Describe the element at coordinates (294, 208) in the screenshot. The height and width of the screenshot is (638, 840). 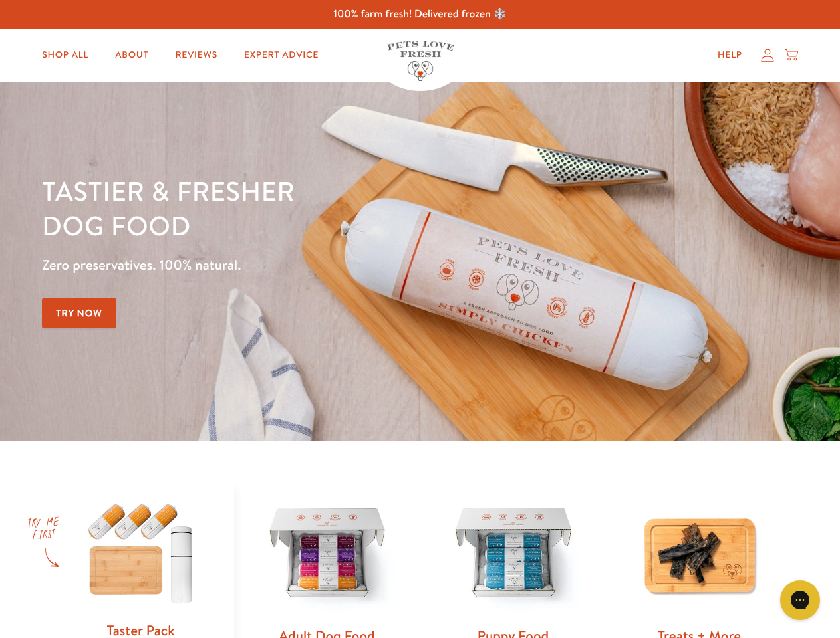
I see `h1: Tastier & fresher dog food` at that location.